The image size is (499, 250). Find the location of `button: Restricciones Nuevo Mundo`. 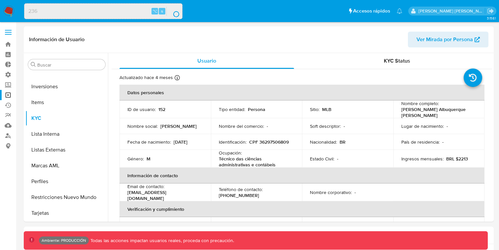

button: Restricciones Nuevo Mundo is located at coordinates (67, 198).